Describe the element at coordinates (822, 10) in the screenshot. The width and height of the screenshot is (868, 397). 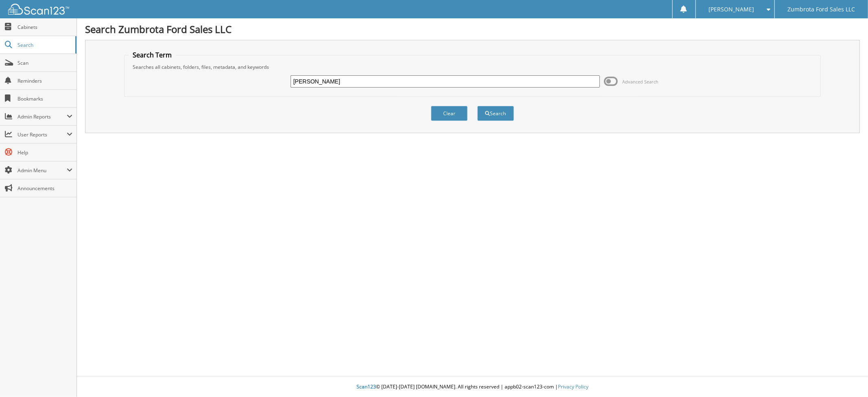
I see `span: Zumbrota Ford Sales LLC` at that location.